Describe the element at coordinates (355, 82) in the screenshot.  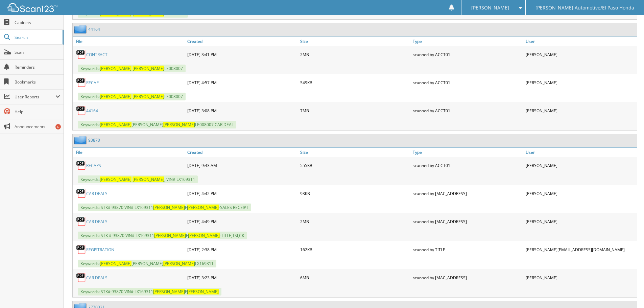
I see `div: 549KB` at that location.